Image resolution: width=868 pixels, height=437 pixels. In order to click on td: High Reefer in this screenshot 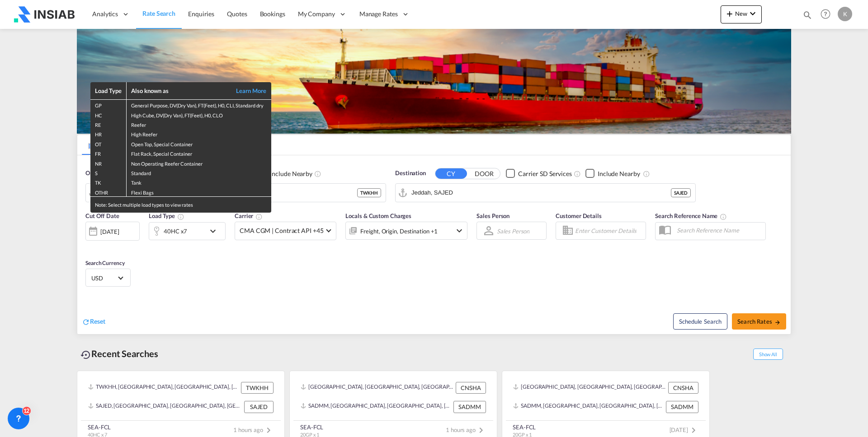, I will do `click(199, 133)`.